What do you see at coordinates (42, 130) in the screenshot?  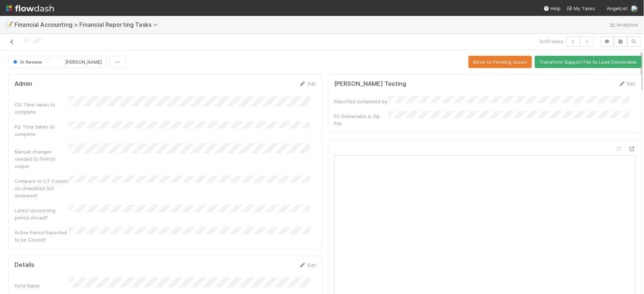 I see `div: PQ Time taken to complete` at bounding box center [42, 130].